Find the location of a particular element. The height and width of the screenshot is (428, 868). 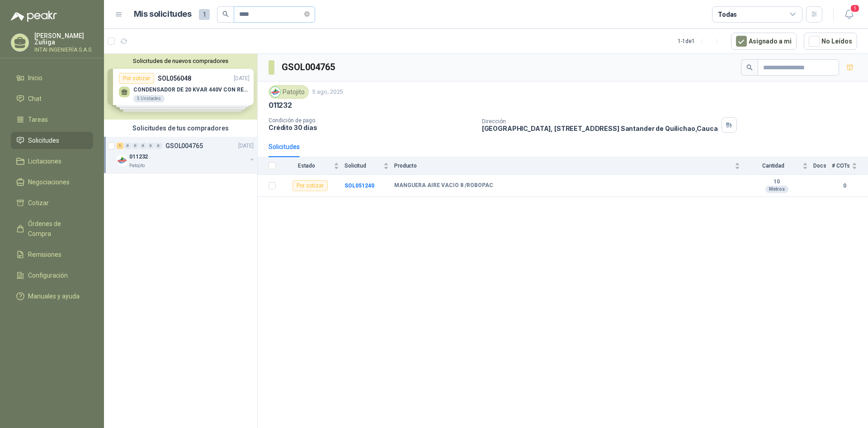

div: Por cotizar is located at coordinates (310, 186).